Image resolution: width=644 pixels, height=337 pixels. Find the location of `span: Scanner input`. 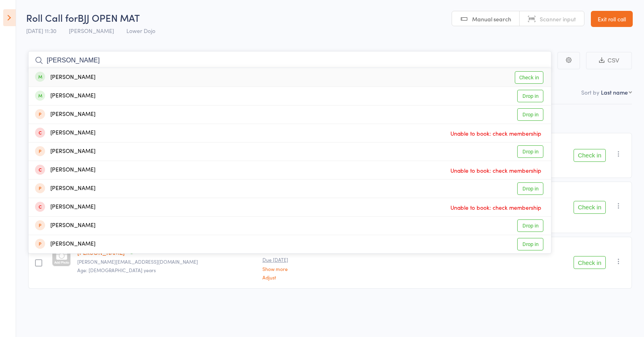

span: Scanner input is located at coordinates (557, 19).